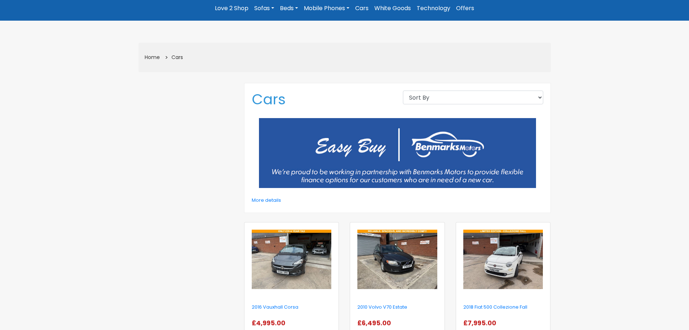  I want to click on a: Sofas, so click(264, 8).